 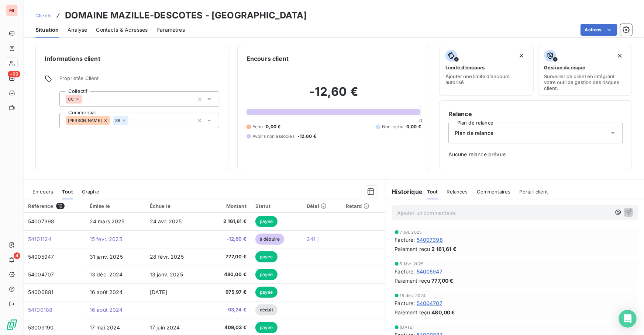 What do you see at coordinates (122, 30) in the screenshot?
I see `span: Contacts & Adresses` at bounding box center [122, 30].